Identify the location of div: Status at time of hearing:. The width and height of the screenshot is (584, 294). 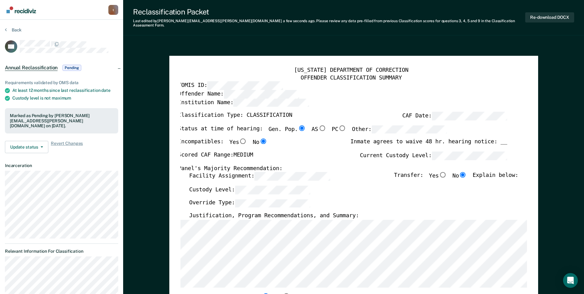
(312, 132).